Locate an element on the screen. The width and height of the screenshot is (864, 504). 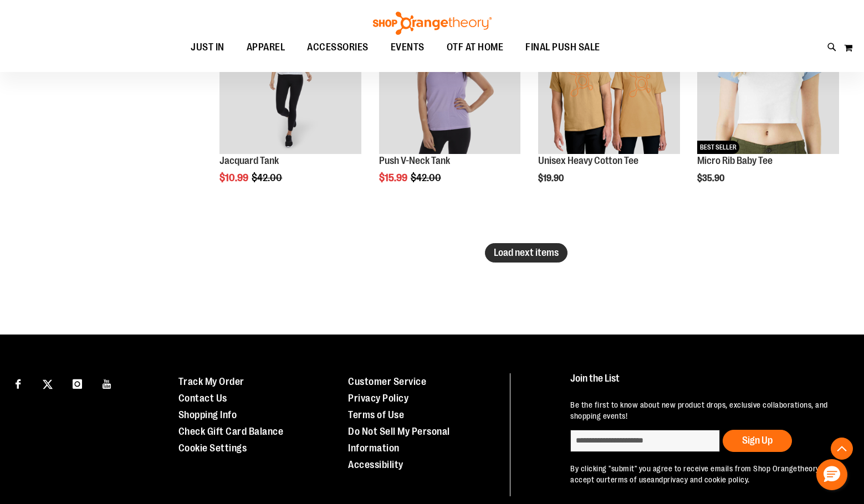
span: BEST SELLER is located at coordinates (718, 148).